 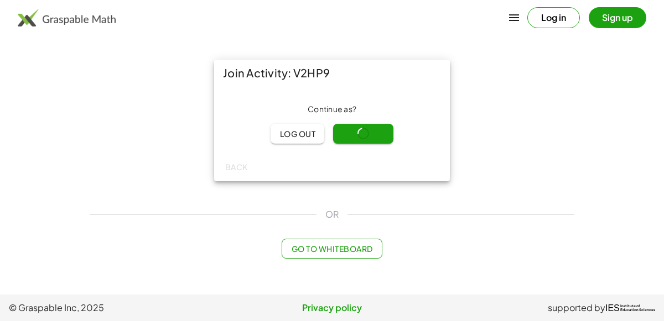 I want to click on span: IES, so click(x=613, y=308).